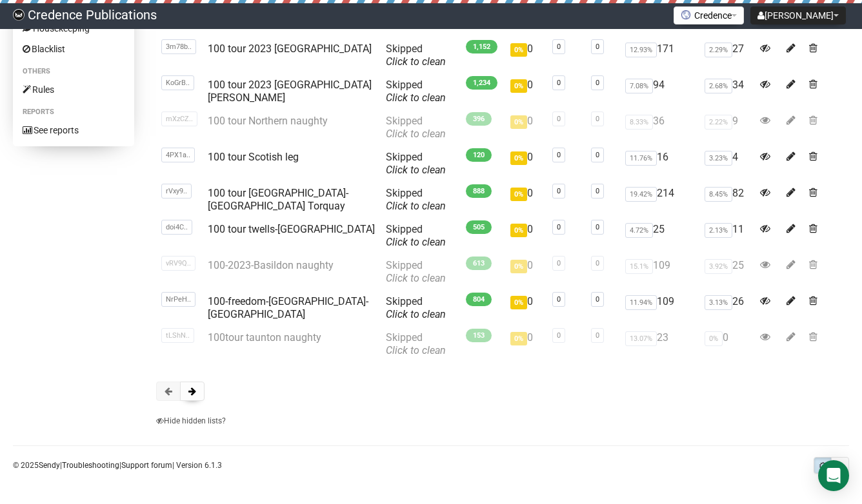  I want to click on span: 613, so click(479, 263).